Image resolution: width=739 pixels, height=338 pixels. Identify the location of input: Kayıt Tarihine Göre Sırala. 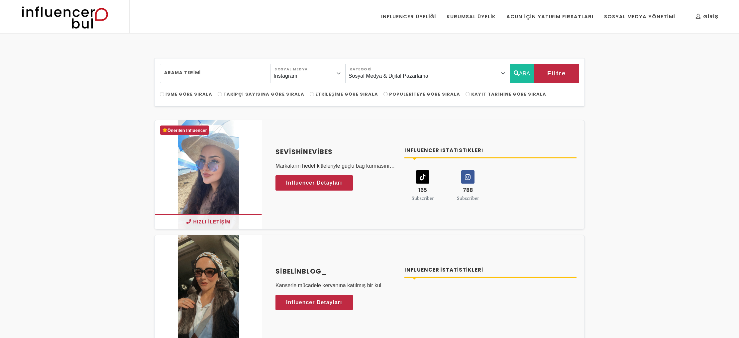
(468, 94).